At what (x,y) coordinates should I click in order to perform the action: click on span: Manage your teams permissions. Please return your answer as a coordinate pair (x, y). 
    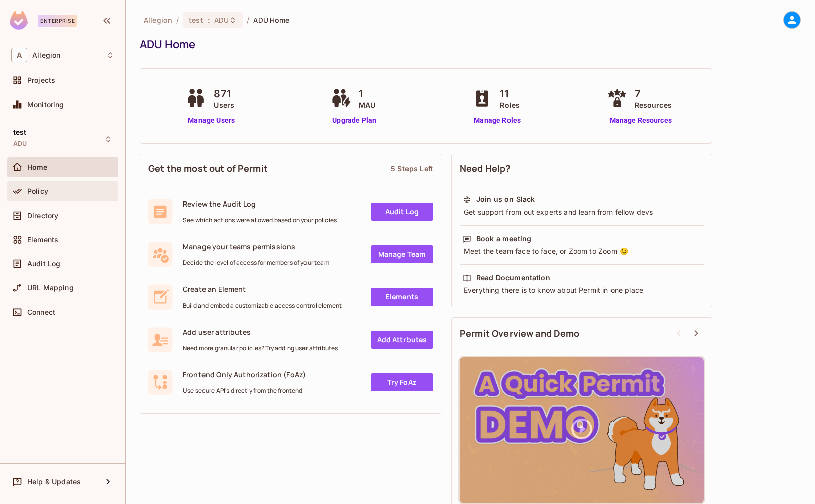
    Looking at the image, I should click on (256, 246).